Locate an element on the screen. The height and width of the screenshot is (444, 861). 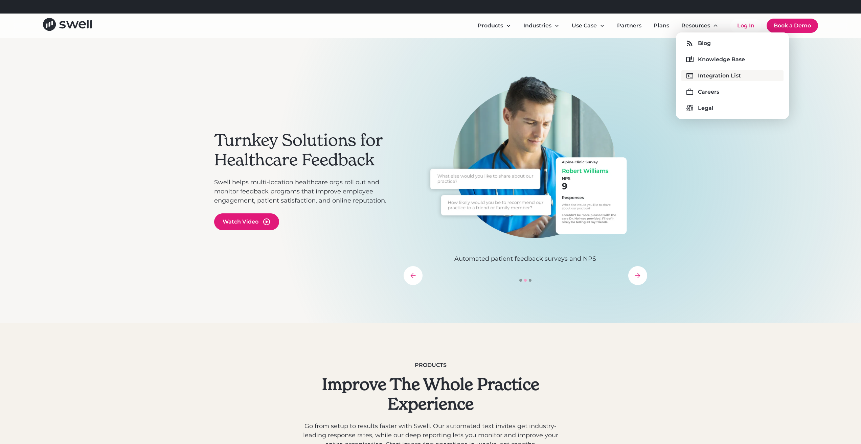
div: Integration List is located at coordinates (719, 76).